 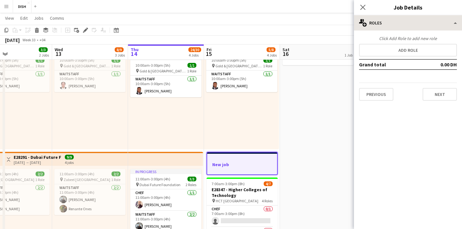 I want to click on span: 2 Roles, so click(x=191, y=185).